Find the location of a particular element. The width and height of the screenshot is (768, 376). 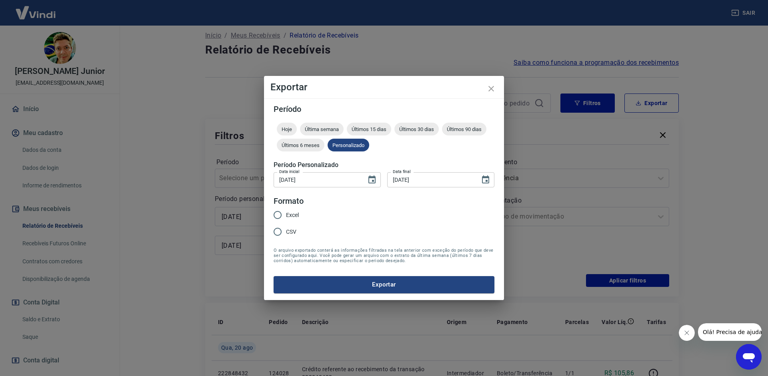

span: Últimos 30 dias is located at coordinates (416, 129).